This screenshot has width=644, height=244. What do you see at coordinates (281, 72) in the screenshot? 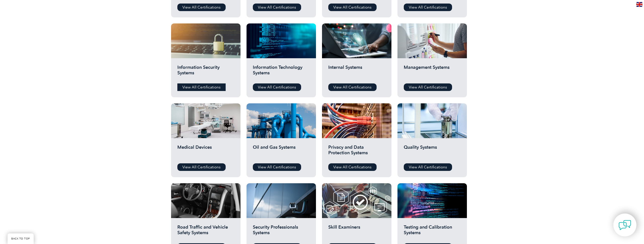
I see `h2: Information Technology Systems` at bounding box center [281, 72].